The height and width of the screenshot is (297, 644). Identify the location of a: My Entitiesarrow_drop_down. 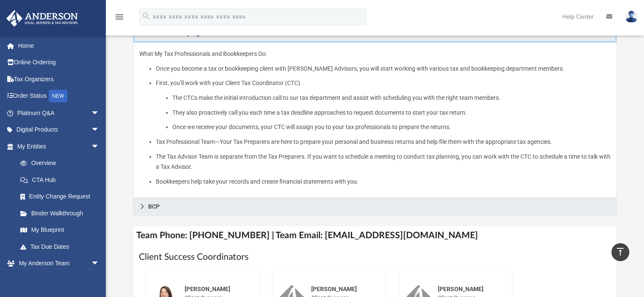
(58, 147).